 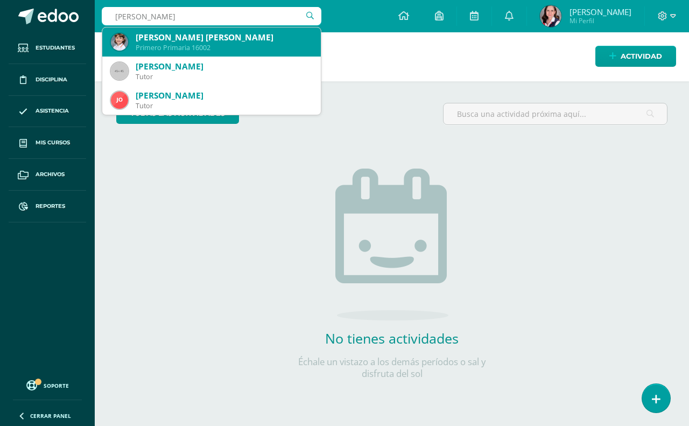 What do you see at coordinates (47, 111) in the screenshot?
I see `a: Asistencia` at bounding box center [47, 111].